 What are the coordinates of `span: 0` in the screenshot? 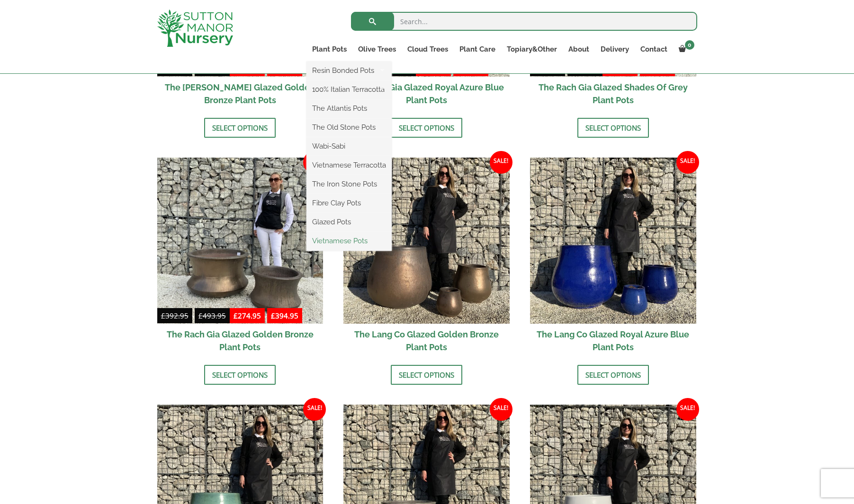 It's located at (690, 45).